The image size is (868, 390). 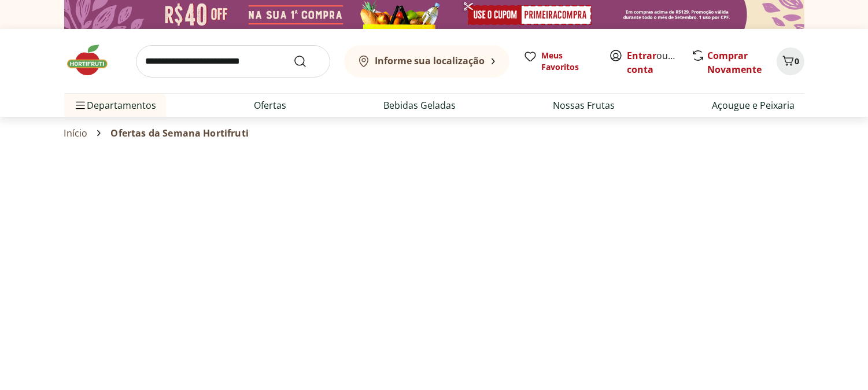 I want to click on a: Meus Favoritos, so click(x=560, y=62).